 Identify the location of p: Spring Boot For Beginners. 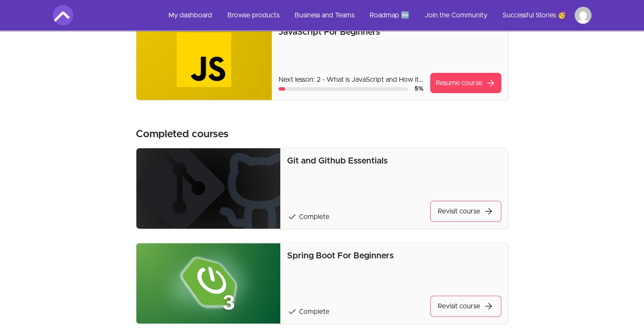
(394, 256).